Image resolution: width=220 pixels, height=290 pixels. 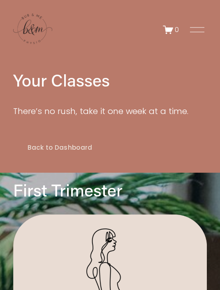 I want to click on a: Back to Dashboard, so click(x=60, y=147).